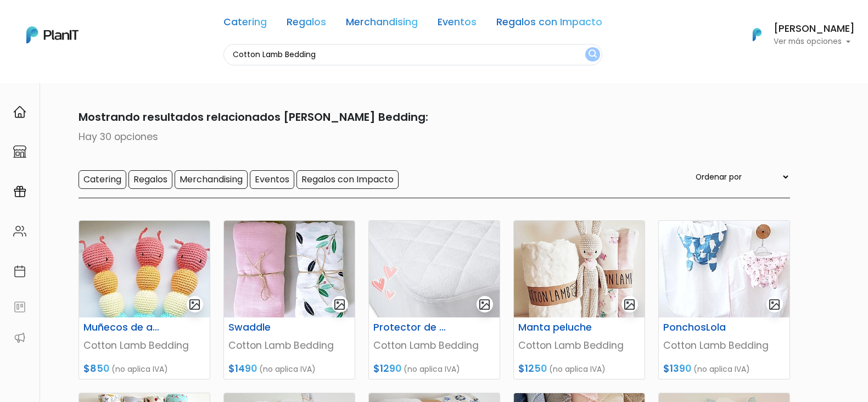  Describe the element at coordinates (307, 24) in the screenshot. I see `a: Regalos` at that location.